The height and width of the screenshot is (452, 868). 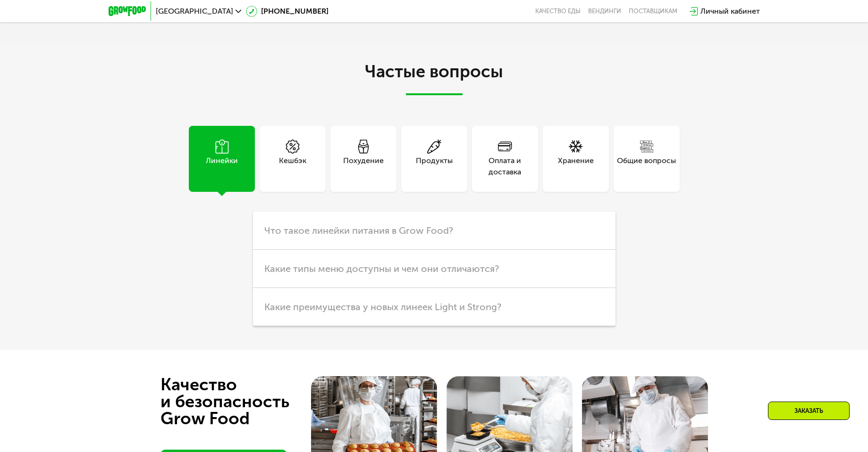 What do you see at coordinates (809, 411) in the screenshot?
I see `div: Заказать` at bounding box center [809, 411].